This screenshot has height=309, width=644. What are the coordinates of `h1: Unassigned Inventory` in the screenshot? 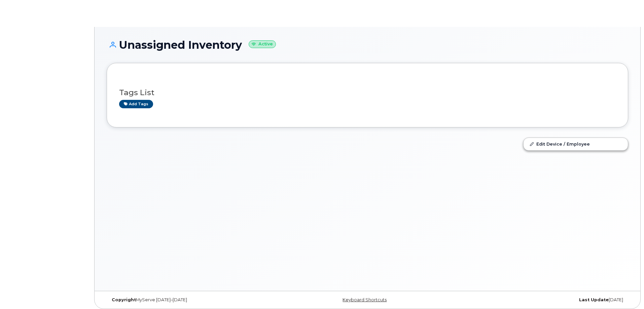 It's located at (367, 45).